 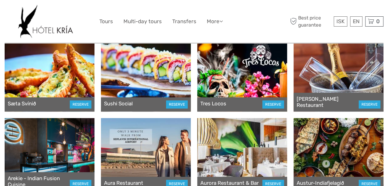 What do you see at coordinates (123, 183) in the screenshot?
I see `a: Aura Restaurant` at bounding box center [123, 183].